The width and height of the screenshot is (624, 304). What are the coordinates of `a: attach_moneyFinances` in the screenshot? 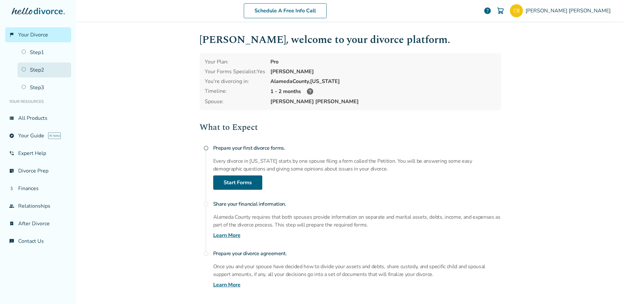 It's located at (38, 188).